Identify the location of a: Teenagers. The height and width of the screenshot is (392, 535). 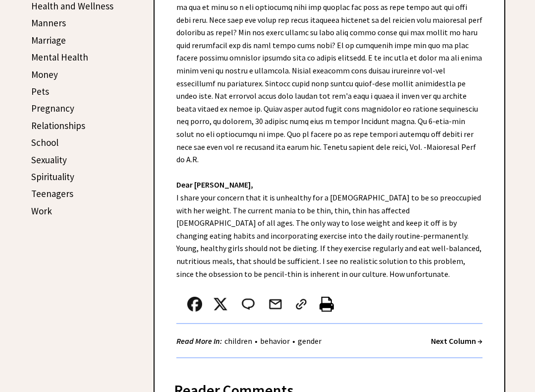
(52, 193).